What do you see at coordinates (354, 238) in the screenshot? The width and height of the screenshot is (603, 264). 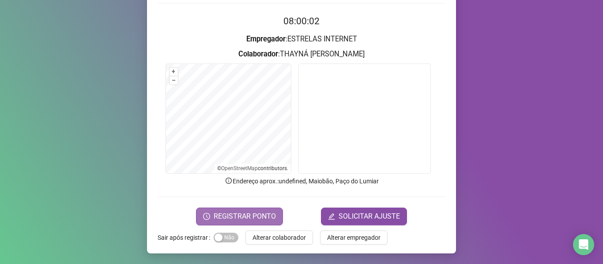 I see `span: Alterar empregador` at bounding box center [354, 238].